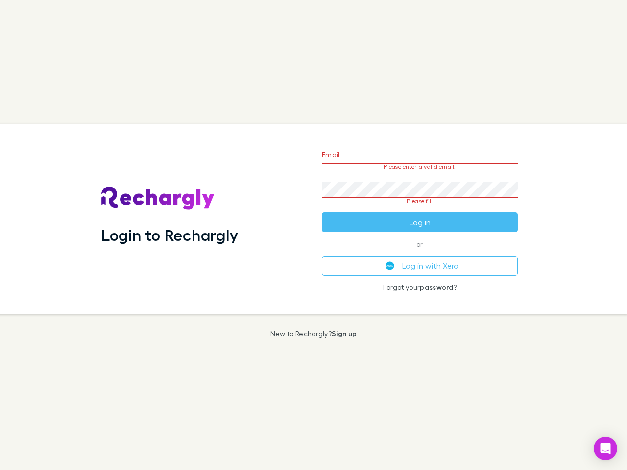 The width and height of the screenshot is (627, 470). I want to click on p: New to Rechargly?, so click(313, 334).